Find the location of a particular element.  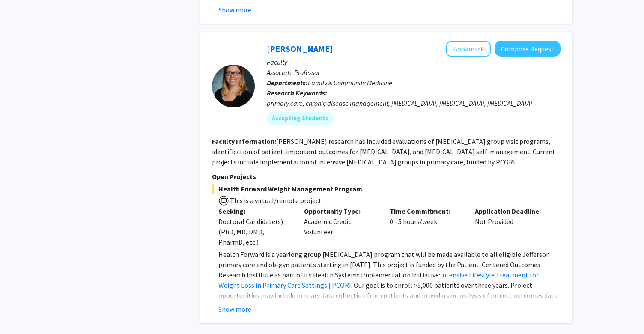

mat-chip: Accepting Students is located at coordinates (300, 119).